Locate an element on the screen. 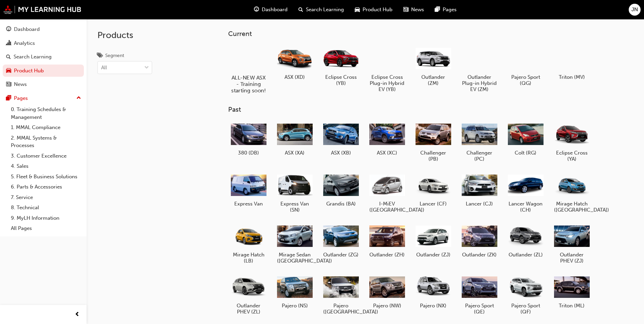  a: Lancer (CF) is located at coordinates (433, 190).